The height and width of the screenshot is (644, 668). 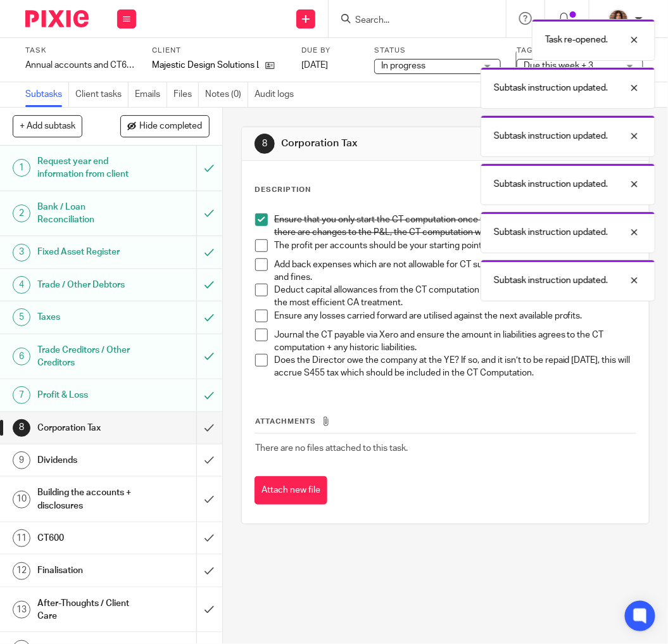 What do you see at coordinates (455, 342) in the screenshot?
I see `p: Journal the CT payable via Xero and ensure the amount in liabilities agrees to the CT computation...` at bounding box center [455, 342].